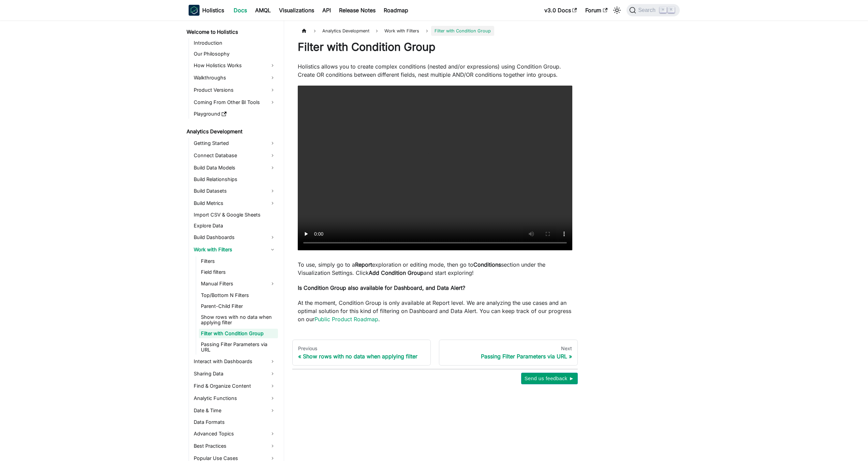 The image size is (868, 461). What do you see at coordinates (396, 10) in the screenshot?
I see `a: Roadmap` at bounding box center [396, 10].